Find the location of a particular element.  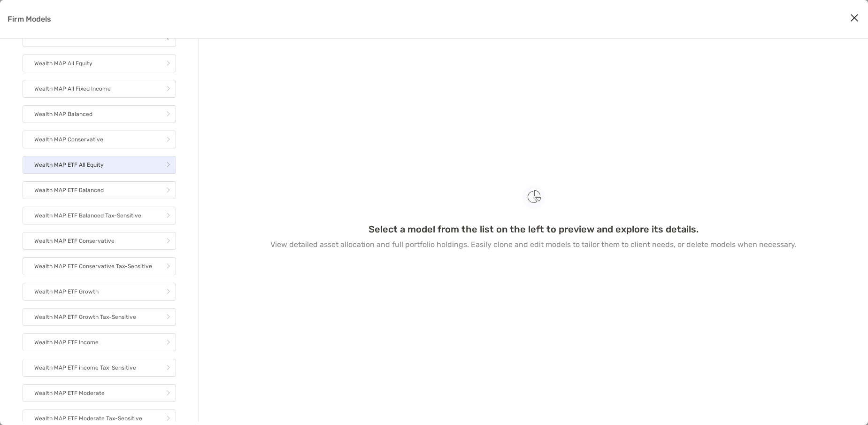

p: Wealth MAP ETF Conservative is located at coordinates (75, 241).